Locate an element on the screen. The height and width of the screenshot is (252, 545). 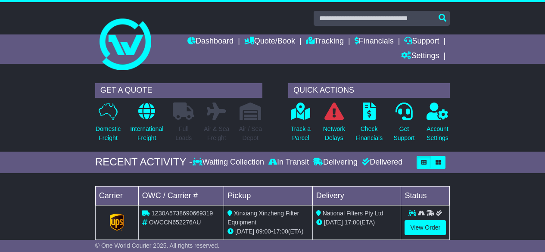
td: Delivery is located at coordinates (357, 196).